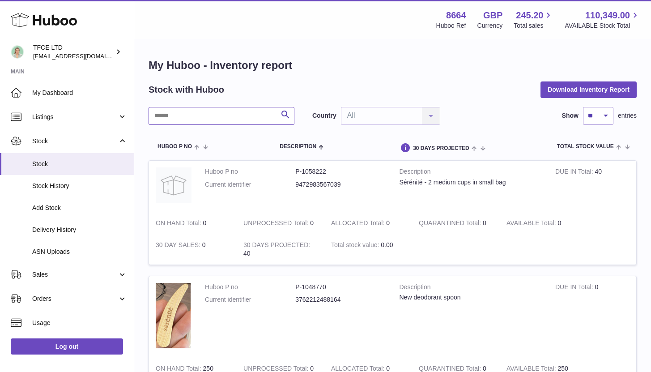  Describe the element at coordinates (75, 298) in the screenshot. I see `span: Orders` at that location.